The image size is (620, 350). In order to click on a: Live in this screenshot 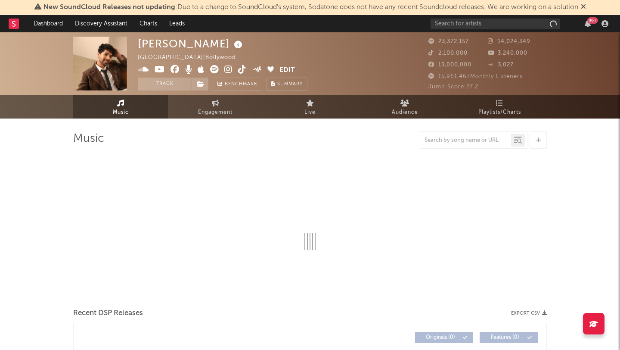, I will do `click(310, 106)`.